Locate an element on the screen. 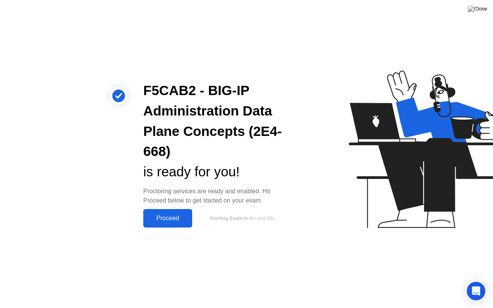 The width and height of the screenshot is (493, 308). button: Starting Exam in9m and 59s is located at coordinates (241, 219).